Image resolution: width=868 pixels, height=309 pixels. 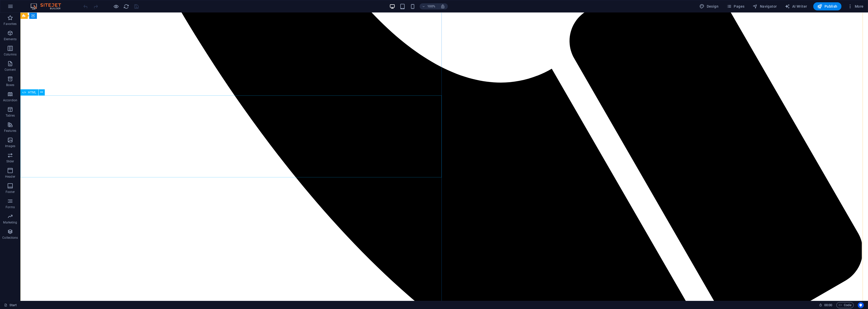 I want to click on button: Publish, so click(x=828, y=7).